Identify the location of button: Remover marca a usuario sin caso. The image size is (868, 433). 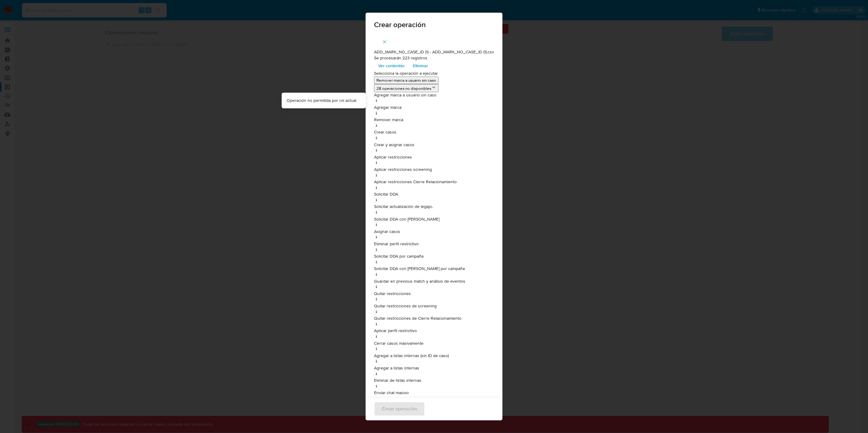
(407, 80).